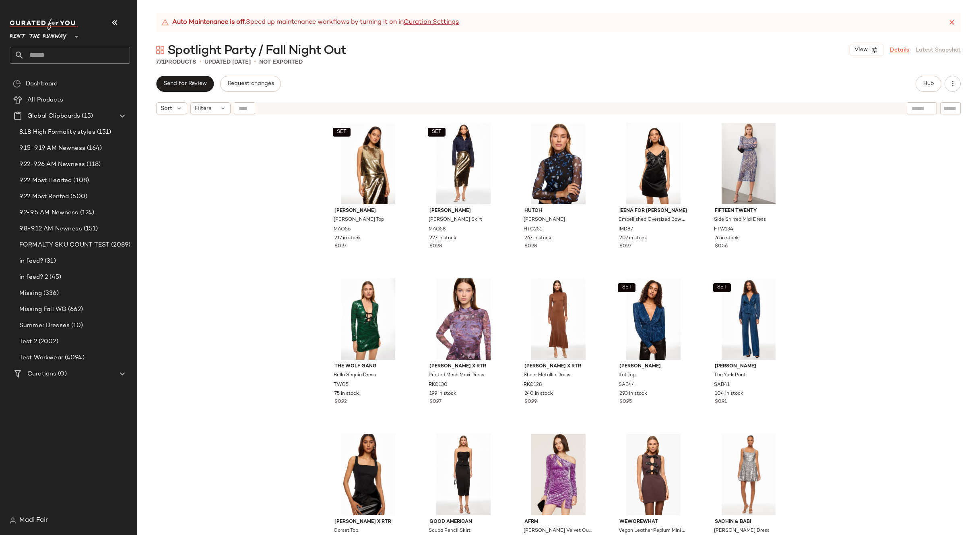 The image size is (980, 535). I want to click on span: in feed?, so click(31, 261).